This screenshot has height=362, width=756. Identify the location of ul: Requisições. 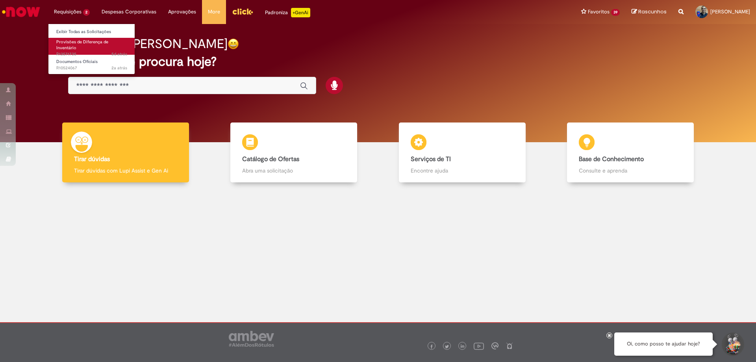
(91, 49).